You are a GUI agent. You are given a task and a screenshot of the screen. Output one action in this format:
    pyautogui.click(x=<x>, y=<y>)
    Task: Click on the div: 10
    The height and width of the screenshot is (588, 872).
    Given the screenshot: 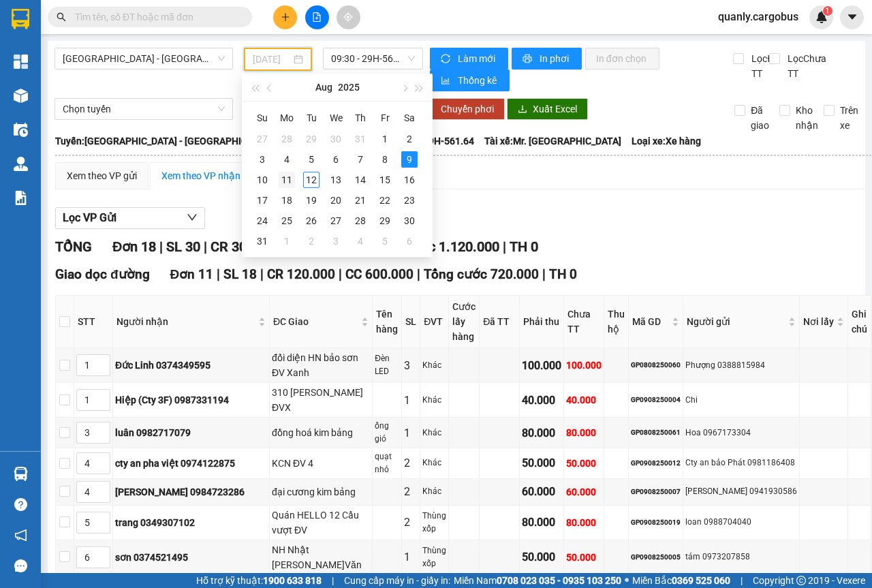 What is the action you would take?
    pyautogui.click(x=262, y=180)
    